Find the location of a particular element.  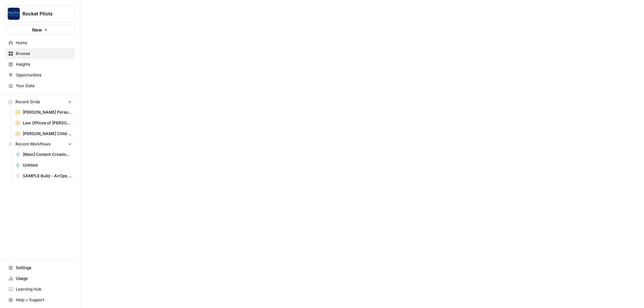

span: Untitled is located at coordinates (47, 165).